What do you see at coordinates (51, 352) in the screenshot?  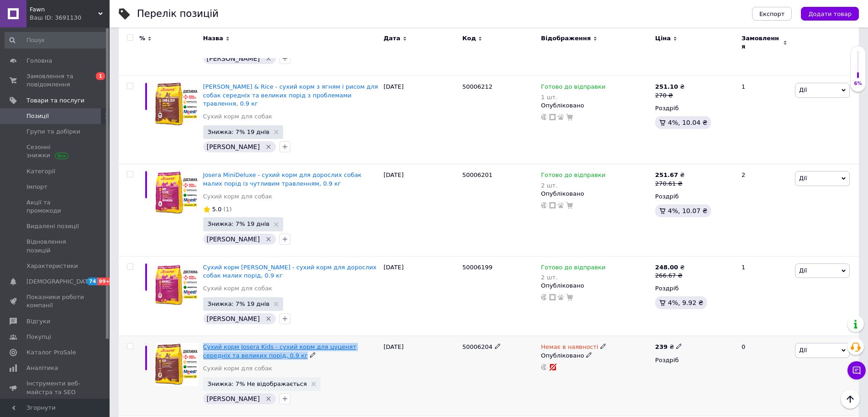 I see `span: Каталог ProSale` at bounding box center [51, 352].